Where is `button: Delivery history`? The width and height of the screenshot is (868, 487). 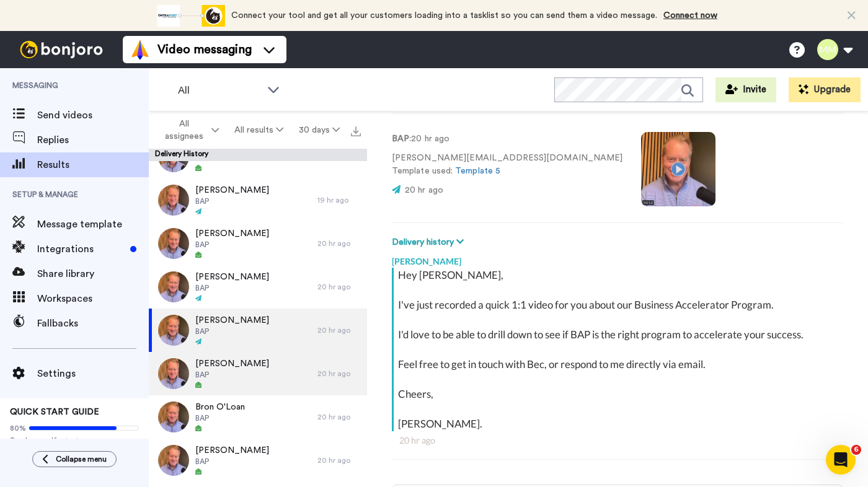 button: Delivery history is located at coordinates (430, 242).